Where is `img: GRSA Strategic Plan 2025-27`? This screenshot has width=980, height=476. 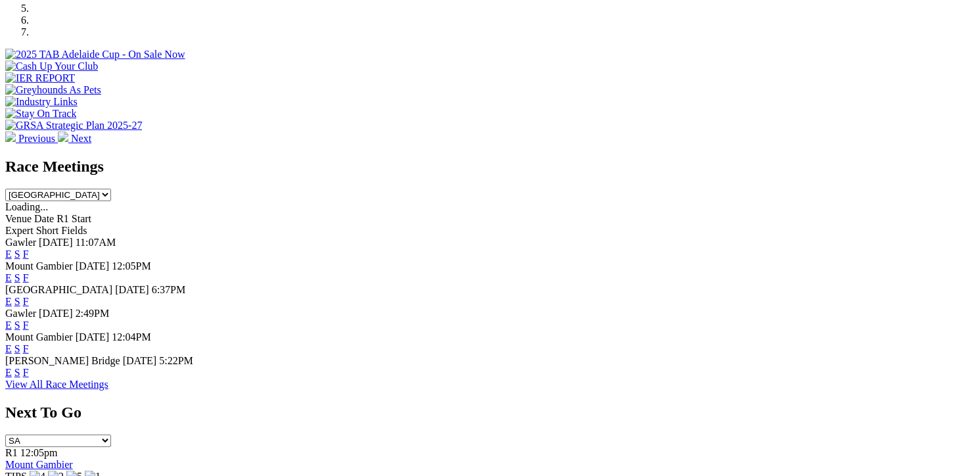
img: GRSA Strategic Plan 2025-27 is located at coordinates (74, 126).